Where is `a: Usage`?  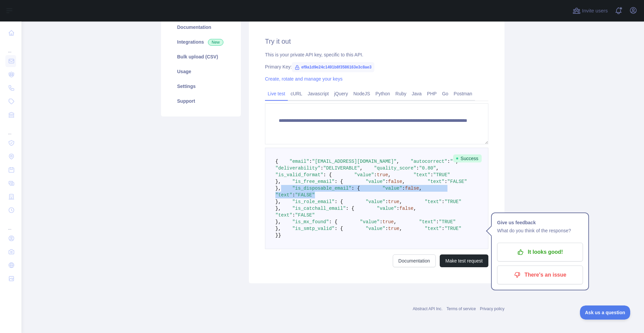
a: Usage is located at coordinates (201, 71).